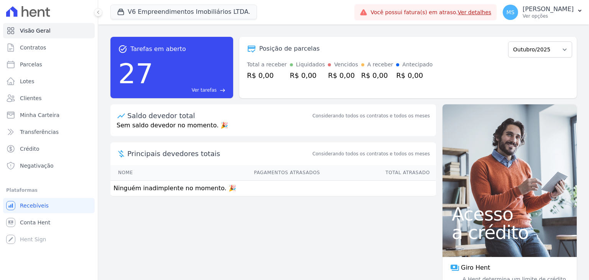  Describe the element at coordinates (381, 64) in the screenshot. I see `div: A receber` at that location.